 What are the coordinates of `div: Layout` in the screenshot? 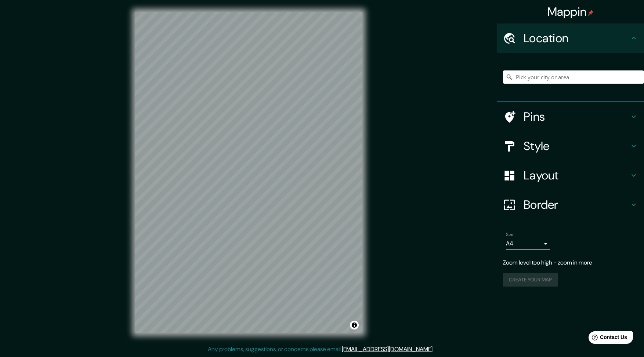 It's located at (570, 176).